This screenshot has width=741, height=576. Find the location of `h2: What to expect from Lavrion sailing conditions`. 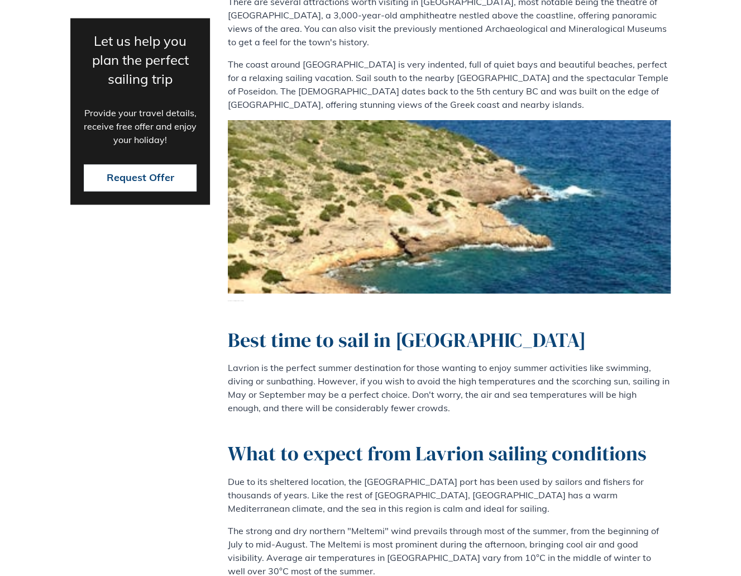

h2: What to expect from Lavrion sailing conditions is located at coordinates (449, 452).